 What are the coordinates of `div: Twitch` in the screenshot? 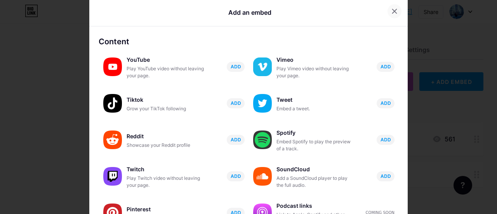 It's located at (165, 169).